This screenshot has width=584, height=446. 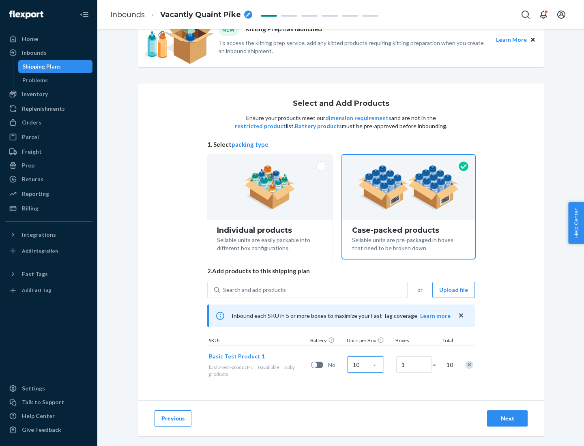 I want to click on span: basic-test-product-1, so click(x=231, y=367).